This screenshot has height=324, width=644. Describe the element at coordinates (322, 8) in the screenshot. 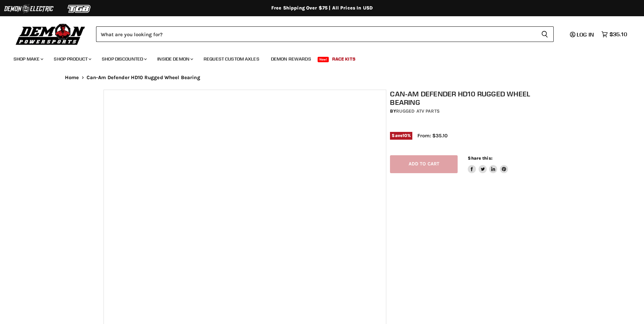

I see `div: Free Shipping Over $75 | All Prices In USD` at that location.